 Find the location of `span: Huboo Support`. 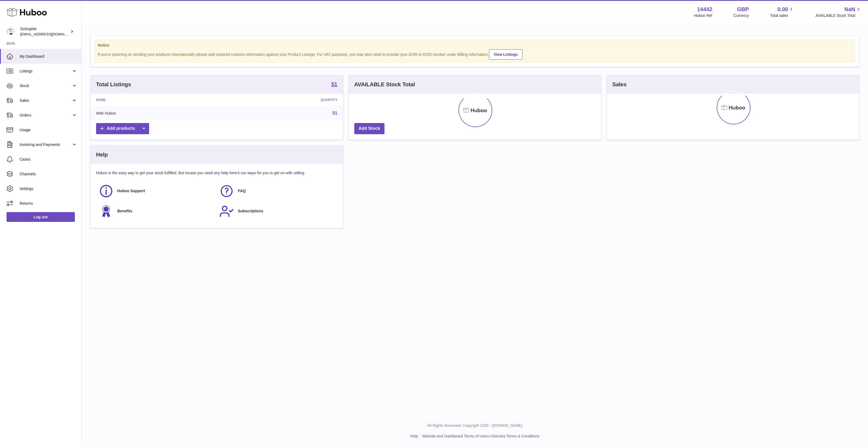

span: Huboo Support is located at coordinates (131, 191).